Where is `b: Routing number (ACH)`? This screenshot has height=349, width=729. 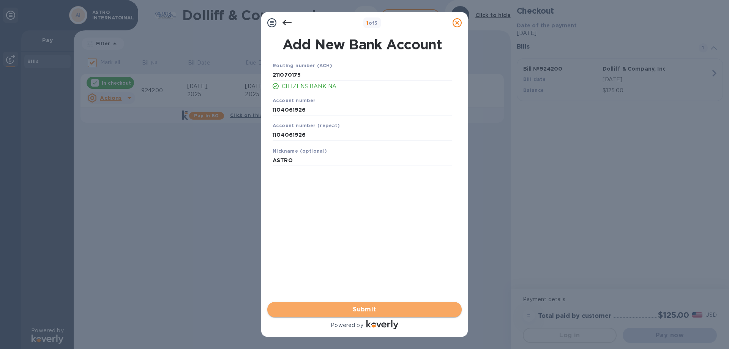
b: Routing number (ACH) is located at coordinates (302, 65).